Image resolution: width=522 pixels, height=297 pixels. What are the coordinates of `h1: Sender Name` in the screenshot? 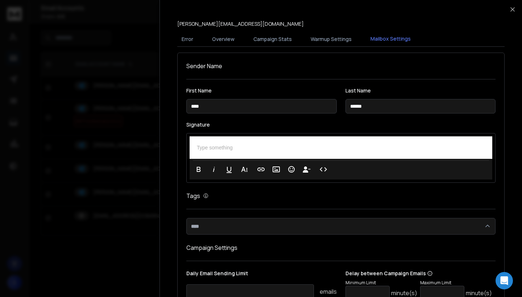 It's located at (341, 66).